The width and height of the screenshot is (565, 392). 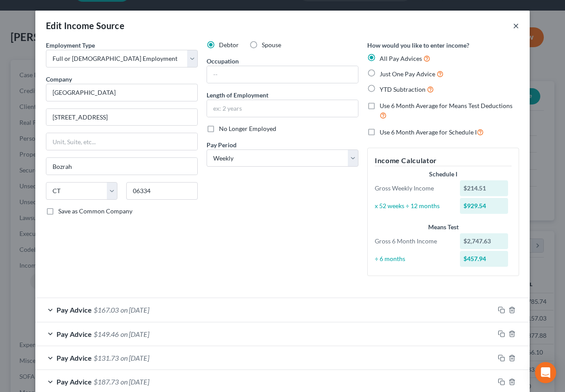 I want to click on input: Enter zip..., so click(x=162, y=191).